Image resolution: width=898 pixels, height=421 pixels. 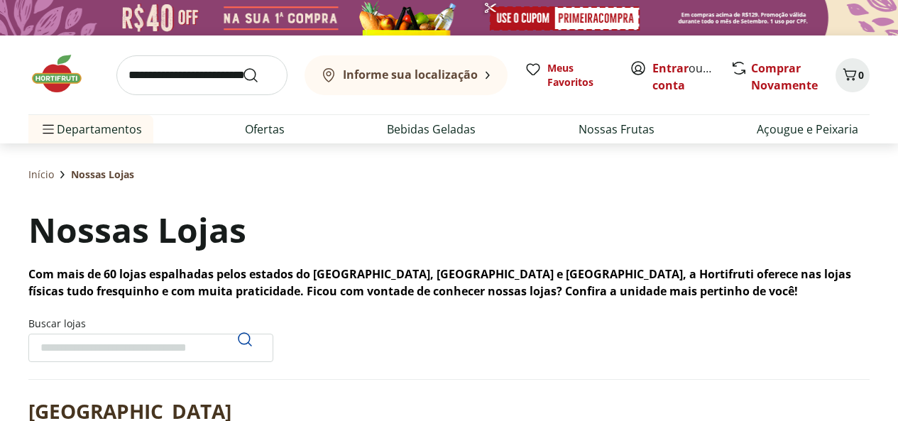 I want to click on a: Início, so click(x=41, y=175).